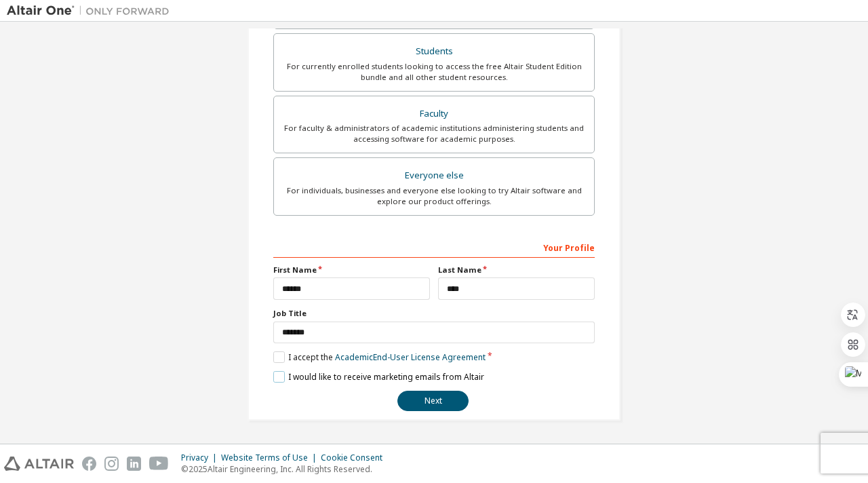 The image size is (868, 483). Describe the element at coordinates (201, 458) in the screenshot. I see `div: Privacy` at that location.